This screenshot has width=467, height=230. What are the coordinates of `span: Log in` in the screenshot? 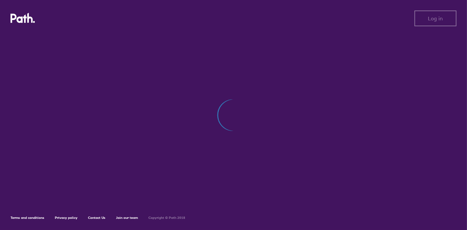 It's located at (435, 18).